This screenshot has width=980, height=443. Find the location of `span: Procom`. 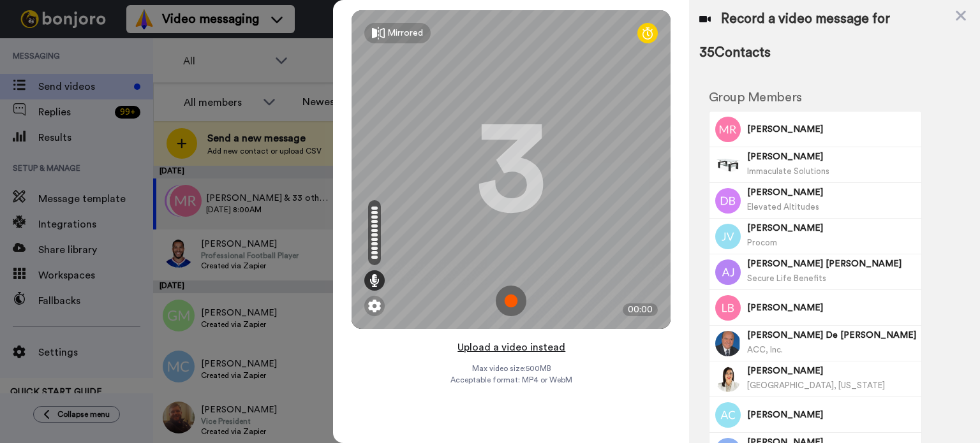

span: Procom is located at coordinates (762, 243).